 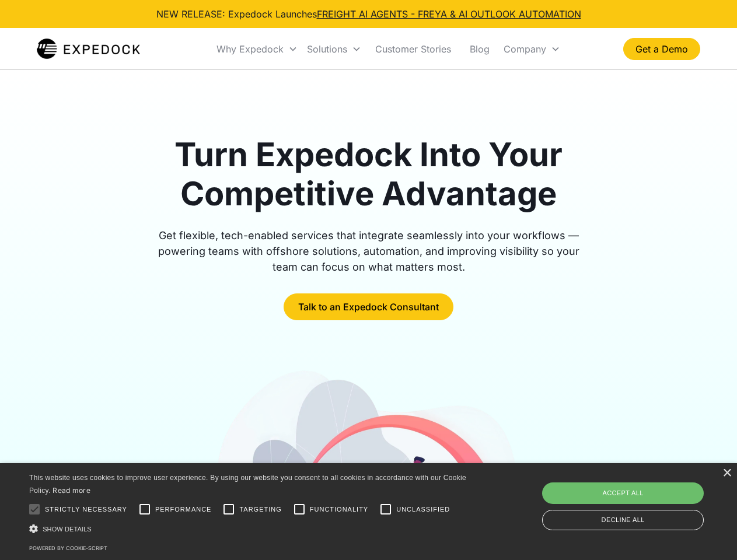 I want to click on a: Talk to an Expedock Consultant, so click(x=368, y=307).